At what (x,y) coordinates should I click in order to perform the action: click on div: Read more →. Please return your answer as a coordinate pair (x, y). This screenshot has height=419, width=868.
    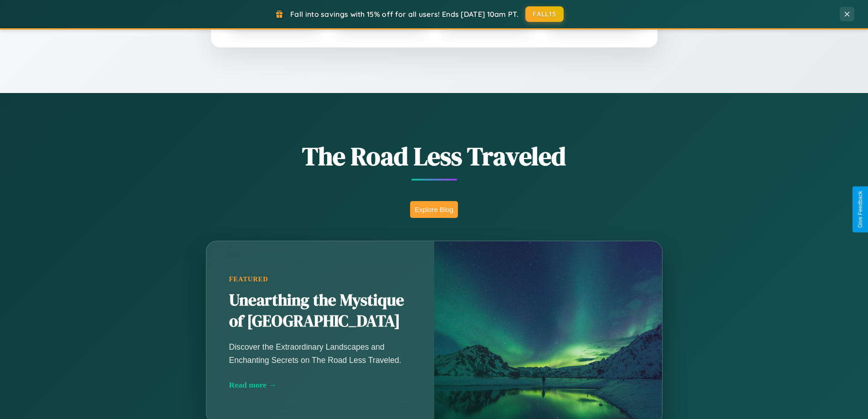
    Looking at the image, I should click on (320, 384).